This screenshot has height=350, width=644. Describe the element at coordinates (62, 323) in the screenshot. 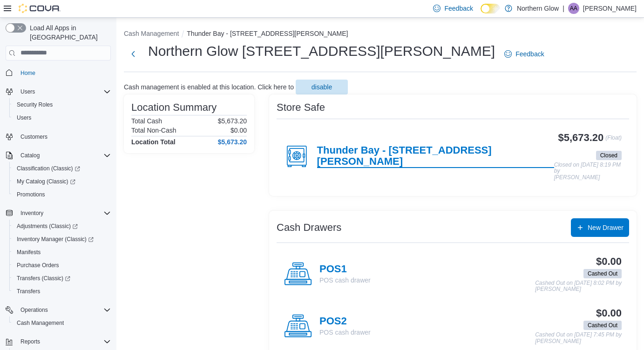

I see `span: Cash Management` at that location.